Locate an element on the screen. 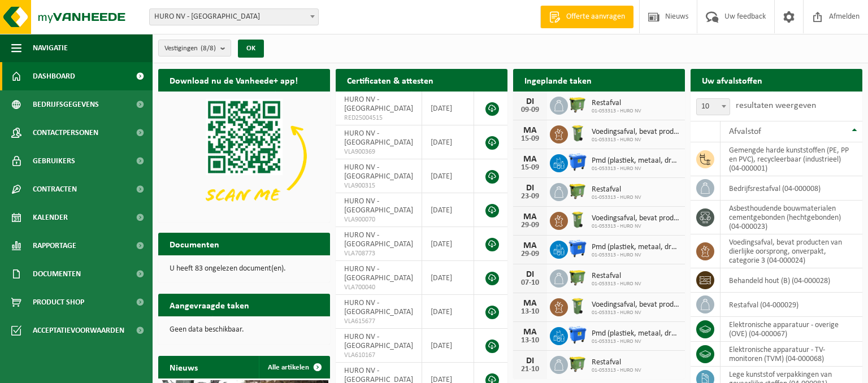  div: 07-10 is located at coordinates (530, 284).